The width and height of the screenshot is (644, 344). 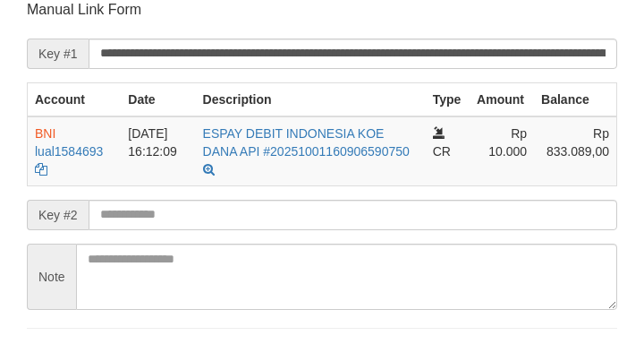 I want to click on th: Description, so click(x=310, y=100).